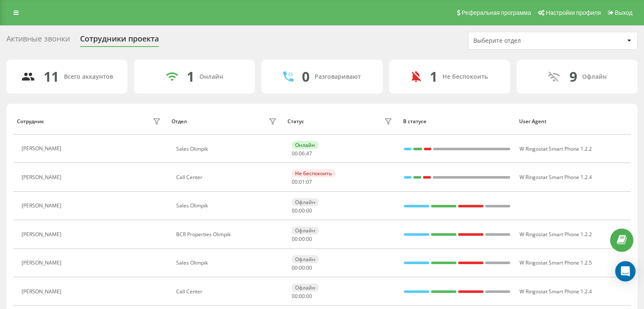  What do you see at coordinates (624, 13) in the screenshot?
I see `span: Выход` at bounding box center [624, 13].